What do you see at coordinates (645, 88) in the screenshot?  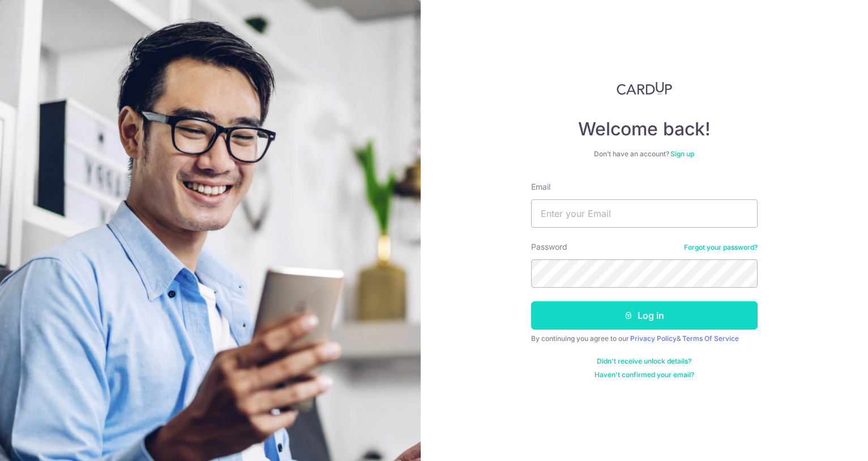 I see `img: CardUp Logo` at bounding box center [645, 88].